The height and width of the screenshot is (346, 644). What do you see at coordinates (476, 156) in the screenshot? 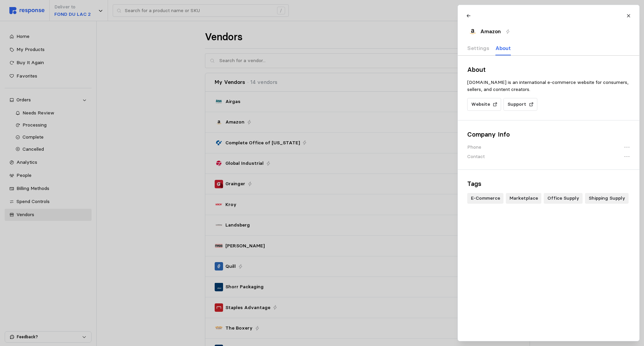
I see `div: Contact` at bounding box center [476, 156].